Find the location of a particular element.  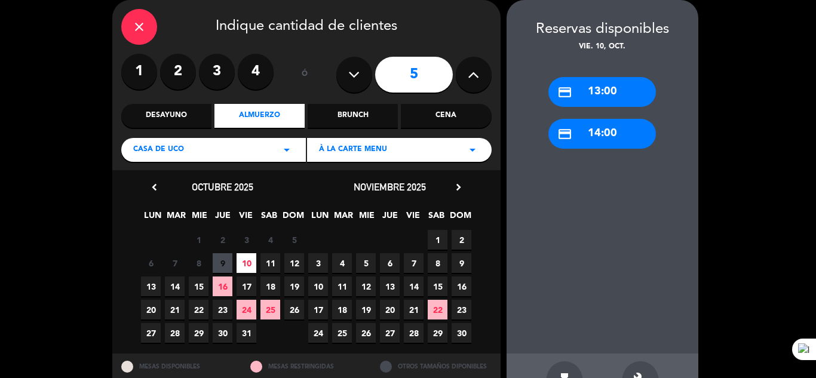

div: 14:00 is located at coordinates (602, 134).